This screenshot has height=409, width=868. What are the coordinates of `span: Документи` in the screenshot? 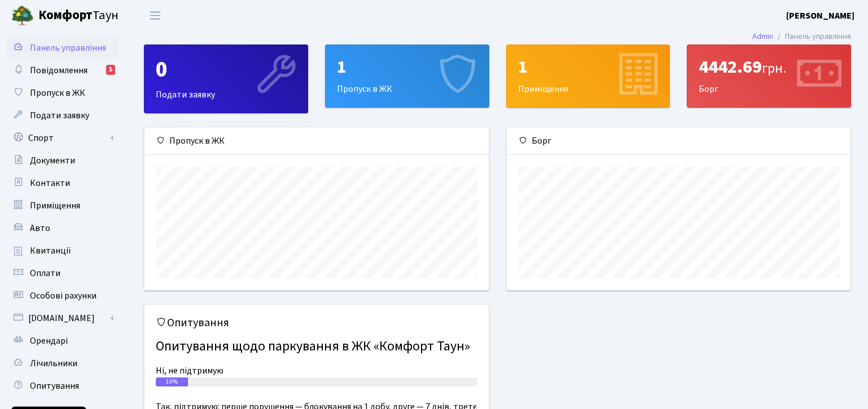 It's located at (52, 161).